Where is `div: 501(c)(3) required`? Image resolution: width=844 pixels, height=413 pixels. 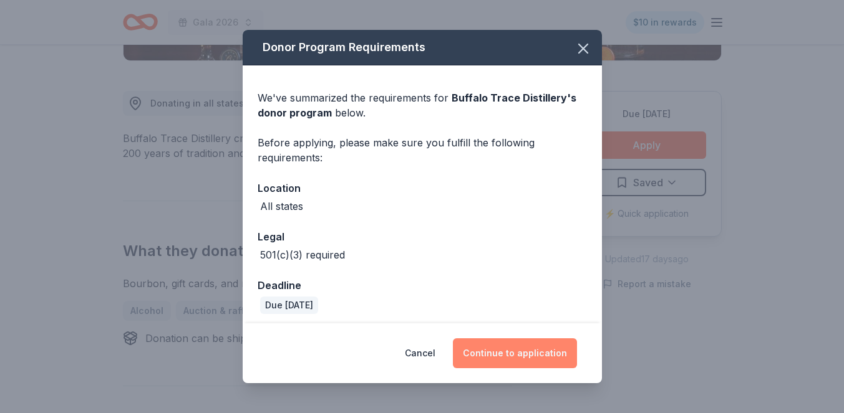 div: 501(c)(3) required is located at coordinates (302, 255).